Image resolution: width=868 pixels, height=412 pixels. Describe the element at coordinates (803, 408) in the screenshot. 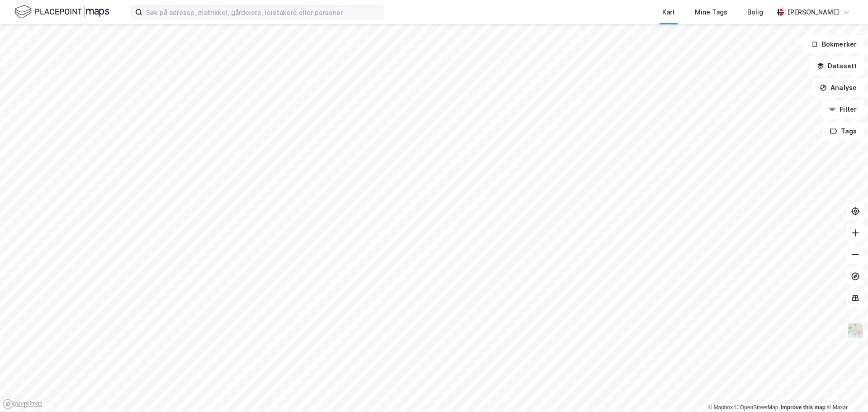

I see `a: Improve this map` at that location.